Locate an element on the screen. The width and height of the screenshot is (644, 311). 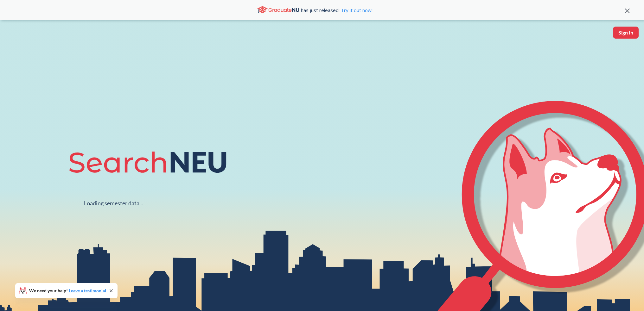
button: Sign In is located at coordinates (626, 32).